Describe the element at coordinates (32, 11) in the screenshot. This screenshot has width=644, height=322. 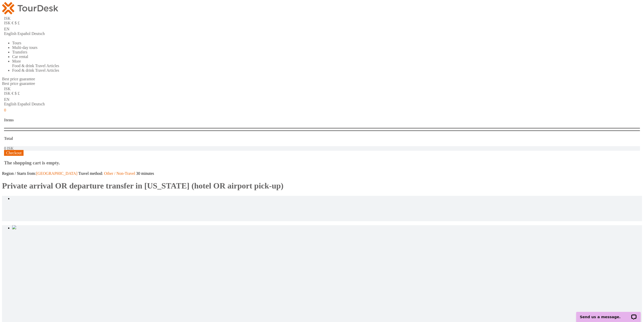
I see `p: Send us a message.` at that location.